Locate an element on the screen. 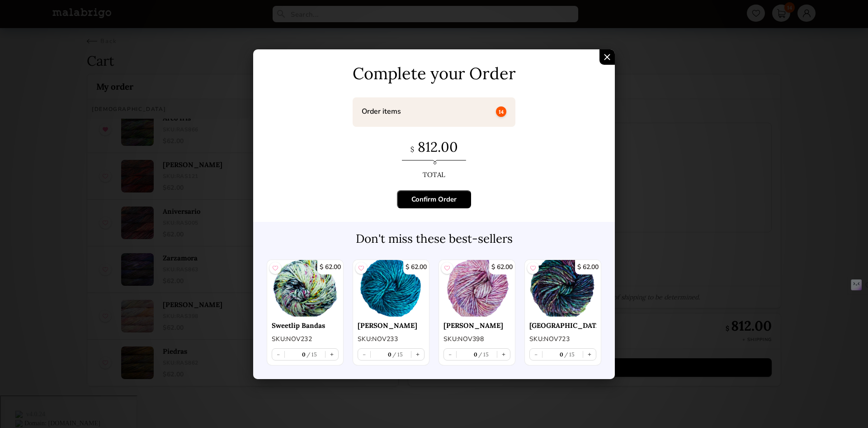 This screenshot has height=428, width=868. img: Rosalinda is located at coordinates (477, 288).